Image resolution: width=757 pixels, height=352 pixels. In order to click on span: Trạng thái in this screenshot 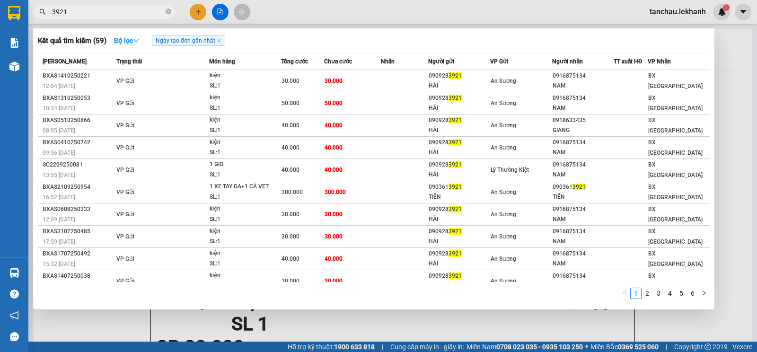, I will do `click(129, 61)`.